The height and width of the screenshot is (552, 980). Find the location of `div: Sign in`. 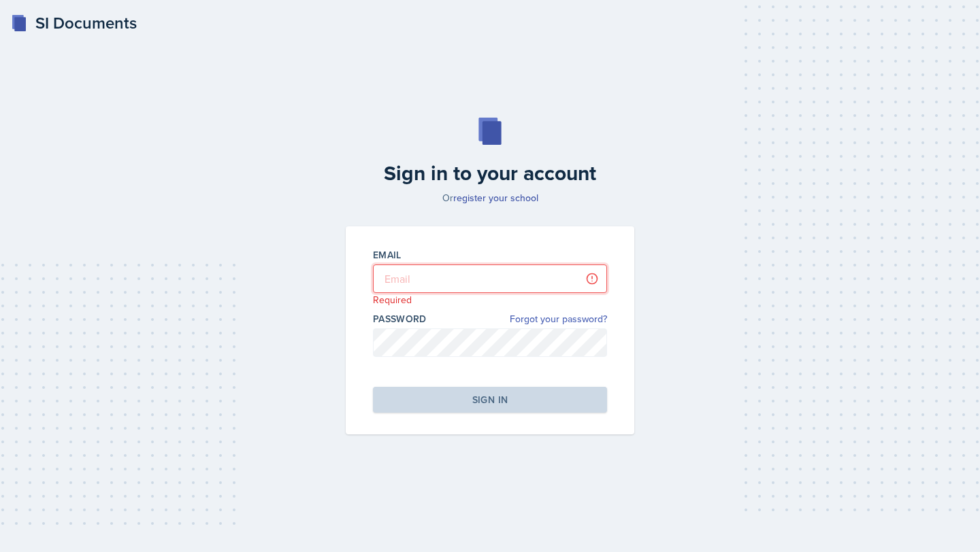

div: Sign in is located at coordinates (490, 400).